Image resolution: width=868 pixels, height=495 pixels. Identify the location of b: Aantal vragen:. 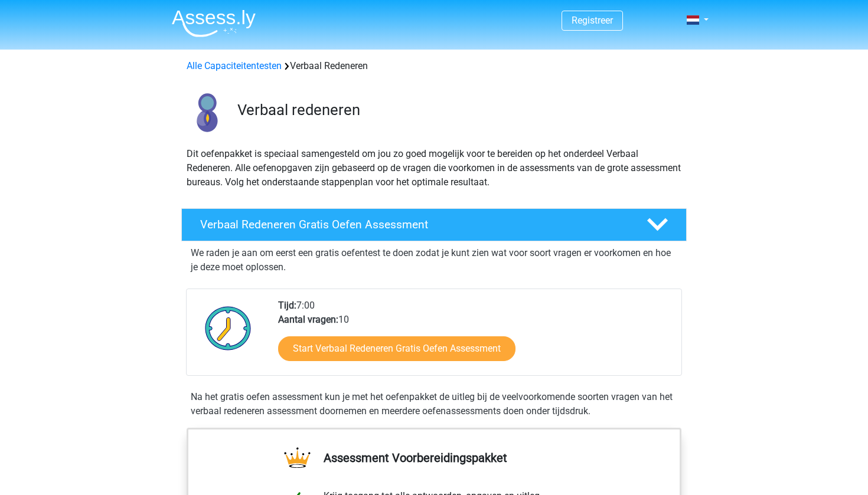
(308, 319).